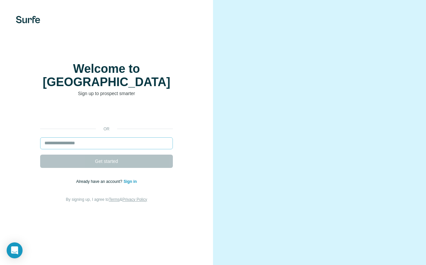 Image resolution: width=426 pixels, height=265 pixels. Describe the element at coordinates (15, 250) in the screenshot. I see `div: Open Intercom Messenger` at that location.